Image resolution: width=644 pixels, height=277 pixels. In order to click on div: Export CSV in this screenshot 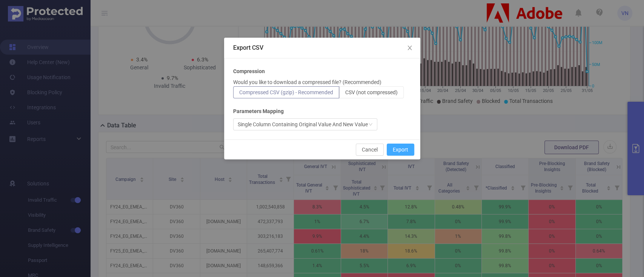, I will do `click(322, 48)`.